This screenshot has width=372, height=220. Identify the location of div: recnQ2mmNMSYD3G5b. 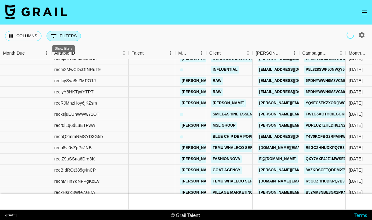
(78, 137).